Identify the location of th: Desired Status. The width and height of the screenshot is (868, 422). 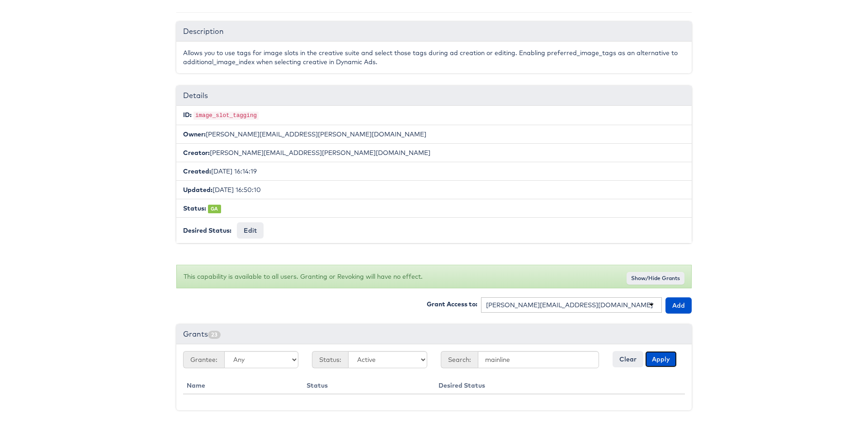
(560, 386).